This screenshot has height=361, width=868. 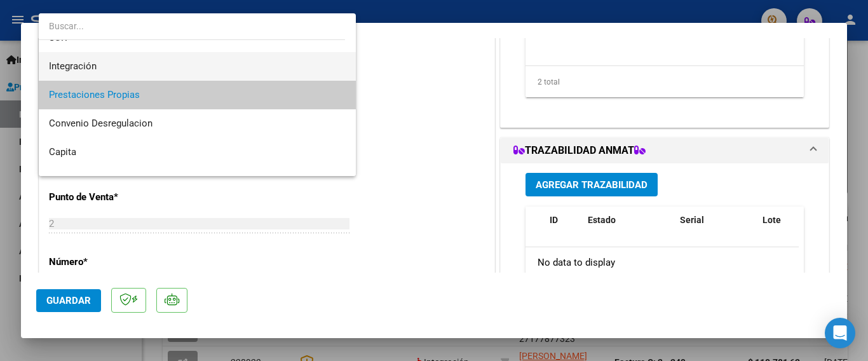 I want to click on span: Prestaciones Propias, so click(x=94, y=94).